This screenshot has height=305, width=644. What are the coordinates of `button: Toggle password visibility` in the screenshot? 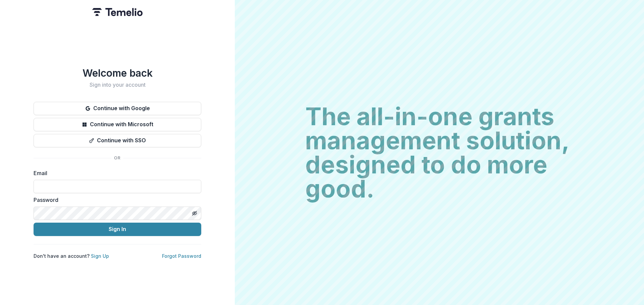 It's located at (195, 214).